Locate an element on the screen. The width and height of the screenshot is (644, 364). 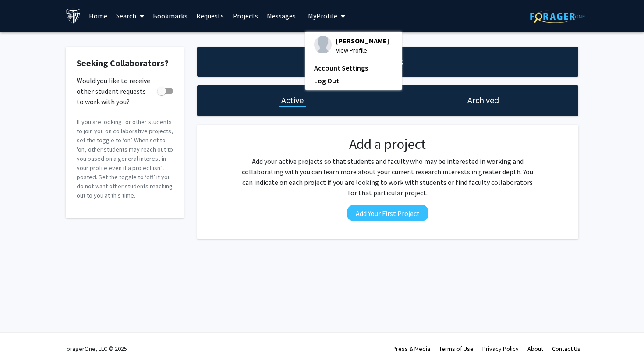
img: Johns Hopkins University Logo is located at coordinates (73, 16).